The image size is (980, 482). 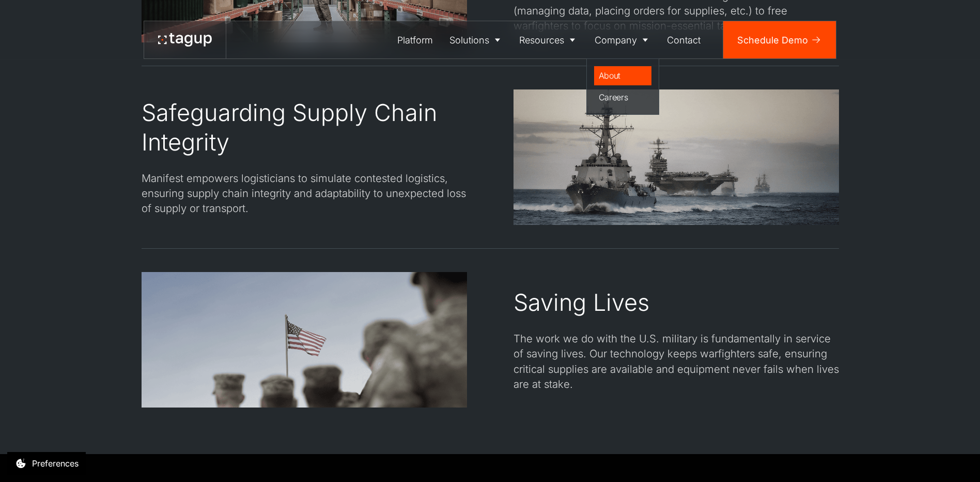 I want to click on div: Schedule Demo, so click(x=772, y=40).